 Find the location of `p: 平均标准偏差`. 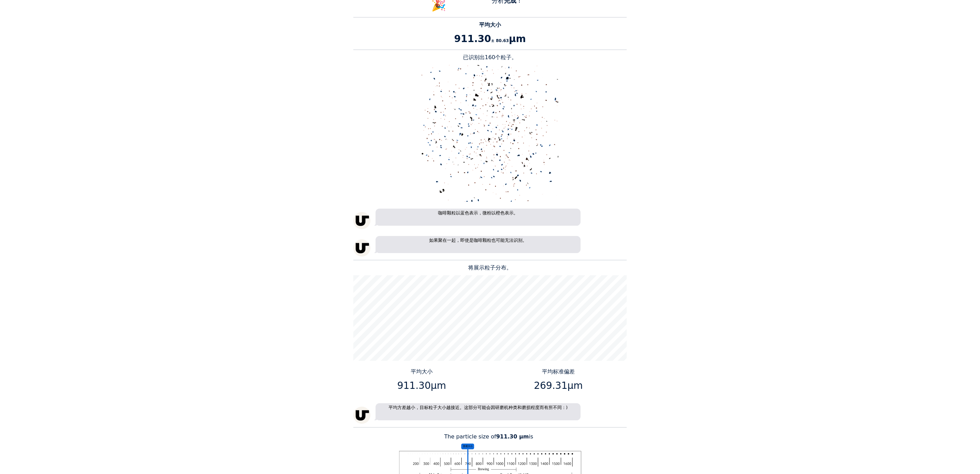

p: 平均标准偏差 is located at coordinates (558, 372).